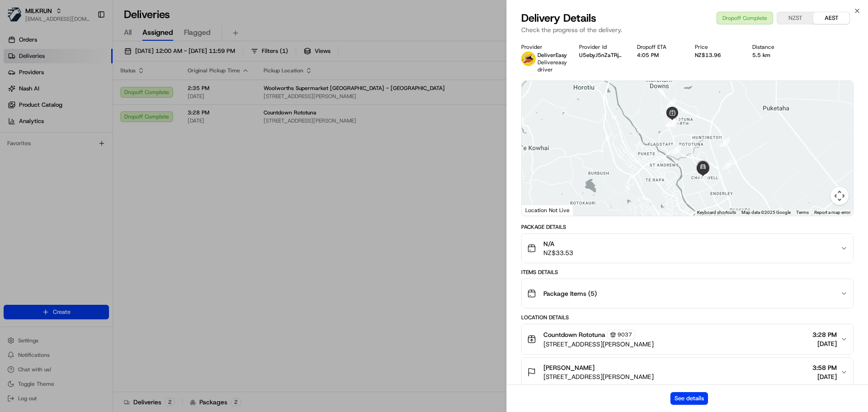  I want to click on img: delivereasy_logo.png, so click(529, 59).